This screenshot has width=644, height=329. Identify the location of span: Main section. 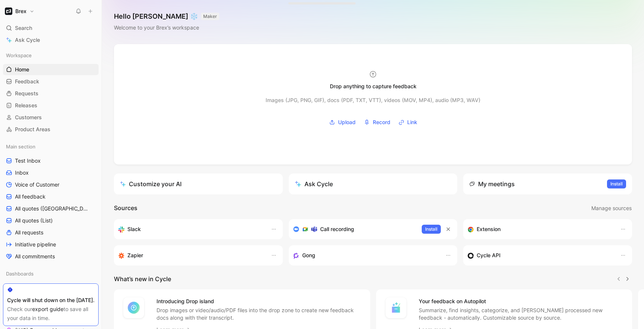
(20, 146).